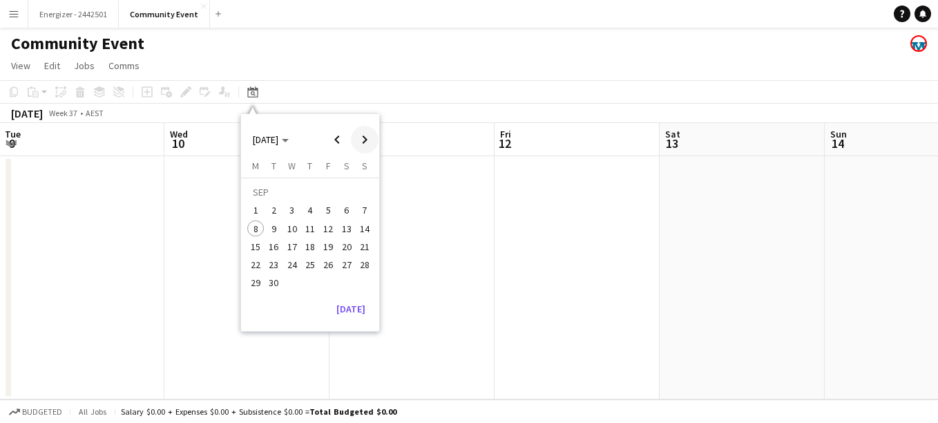 The width and height of the screenshot is (938, 423). Describe the element at coordinates (274, 265) in the screenshot. I see `span: 23` at that location.